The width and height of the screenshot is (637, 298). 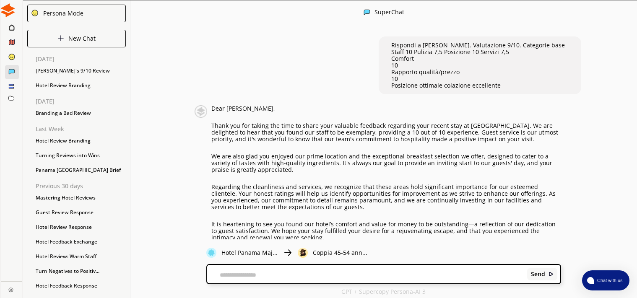 I want to click on p: We are also glad you enjoyed our prime location and the exceptional breakfast selection we offer,..., so click(x=386, y=163).